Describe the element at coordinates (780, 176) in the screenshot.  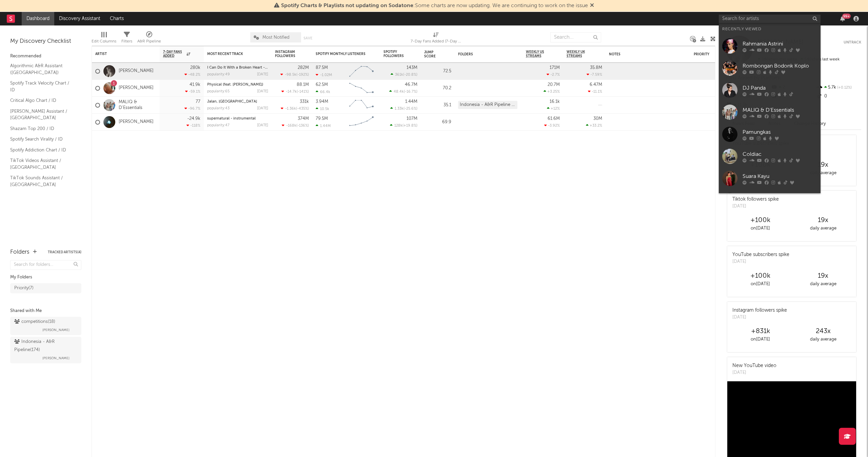
I see `div: Suara Kayu` at that location.